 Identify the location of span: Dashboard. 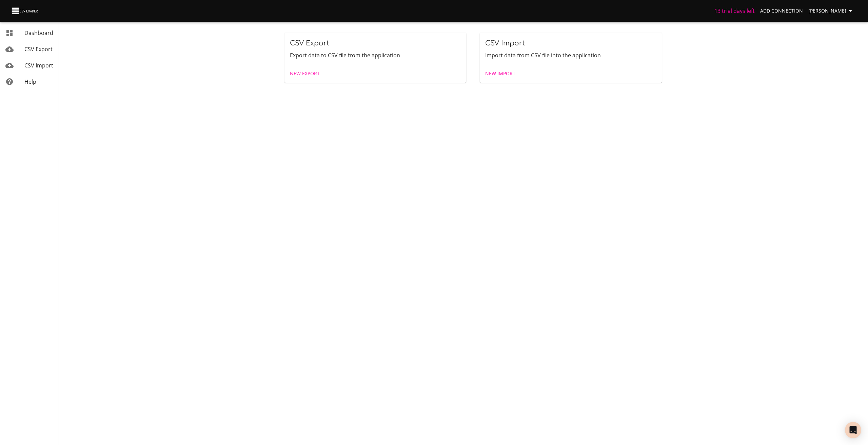
(39, 33).